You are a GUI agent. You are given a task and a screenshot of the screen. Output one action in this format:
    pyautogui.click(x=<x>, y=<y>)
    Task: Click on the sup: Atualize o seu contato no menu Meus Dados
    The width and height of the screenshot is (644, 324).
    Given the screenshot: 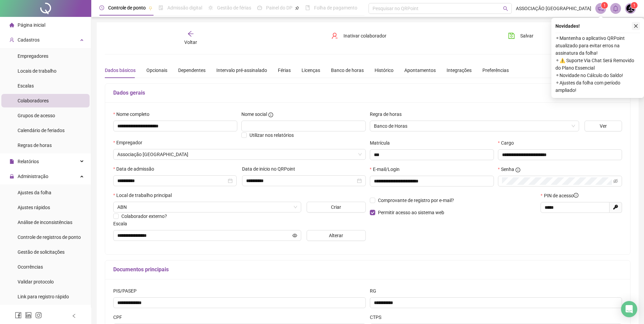 What is the action you would take?
    pyautogui.click(x=634, y=5)
    